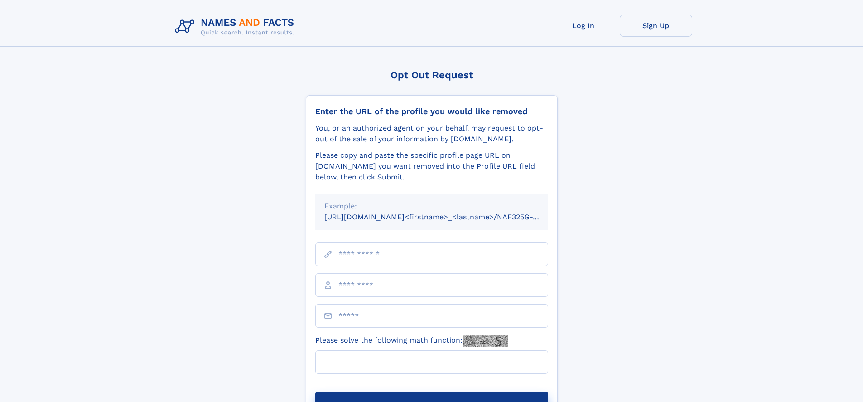  I want to click on a: Sign Up, so click(656, 25).